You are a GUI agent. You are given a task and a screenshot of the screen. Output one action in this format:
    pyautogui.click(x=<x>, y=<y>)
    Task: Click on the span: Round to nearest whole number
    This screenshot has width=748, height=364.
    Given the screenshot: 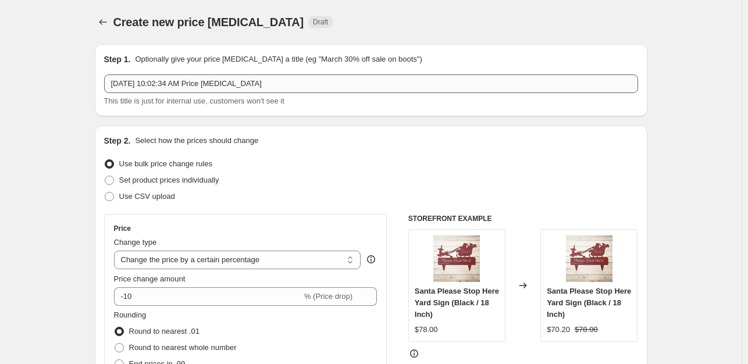 What is the action you would take?
    pyautogui.click(x=183, y=347)
    